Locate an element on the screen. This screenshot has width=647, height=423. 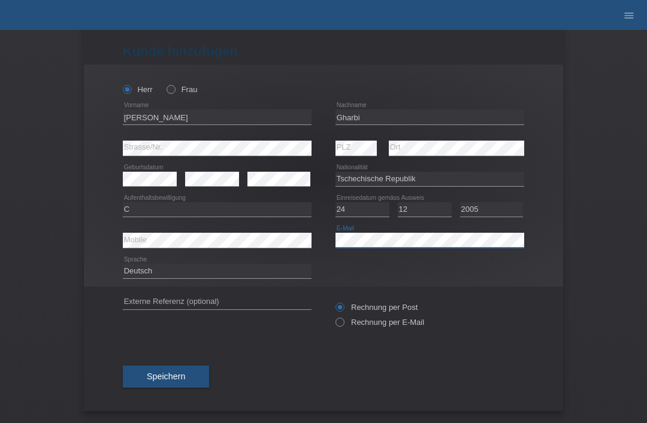
label: Frau is located at coordinates (181, 89).